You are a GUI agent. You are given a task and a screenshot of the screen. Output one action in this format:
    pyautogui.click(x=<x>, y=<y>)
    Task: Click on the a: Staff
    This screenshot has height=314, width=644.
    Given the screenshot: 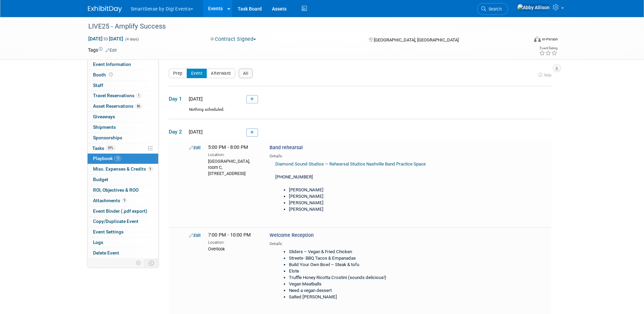 What is the action you would take?
    pyautogui.click(x=123, y=85)
    